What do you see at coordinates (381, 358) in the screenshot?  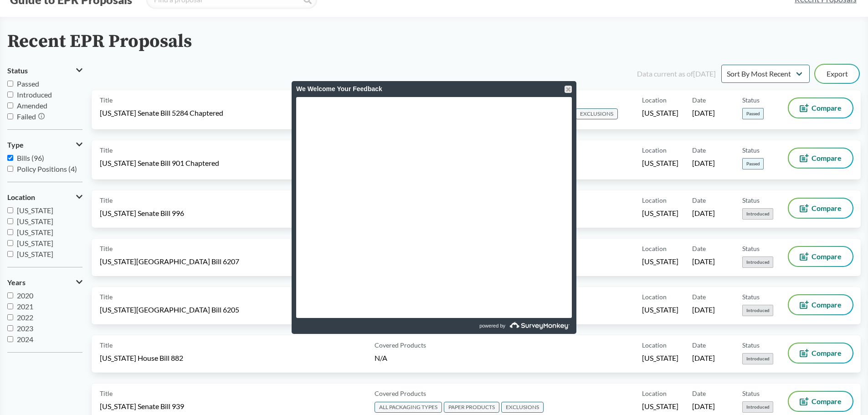 I see `span: N/A` at bounding box center [381, 358].